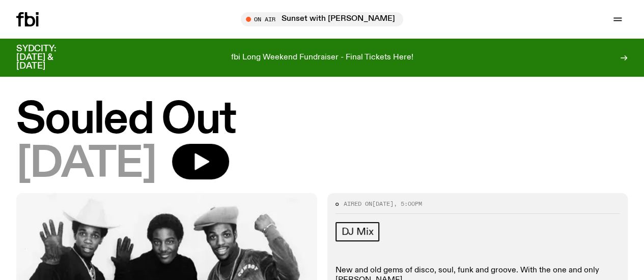 This screenshot has height=280, width=644. I want to click on p: fbi Long Weekend Fundraiser - Final Tickets Here!, so click(322, 58).